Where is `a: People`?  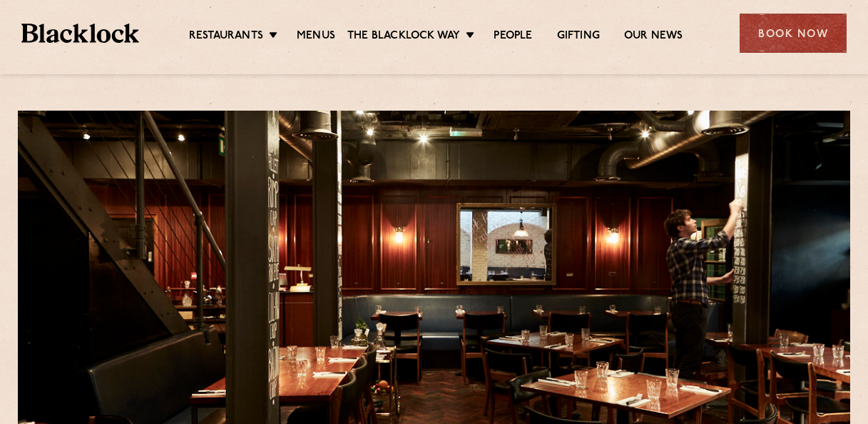
a: People is located at coordinates (513, 37).